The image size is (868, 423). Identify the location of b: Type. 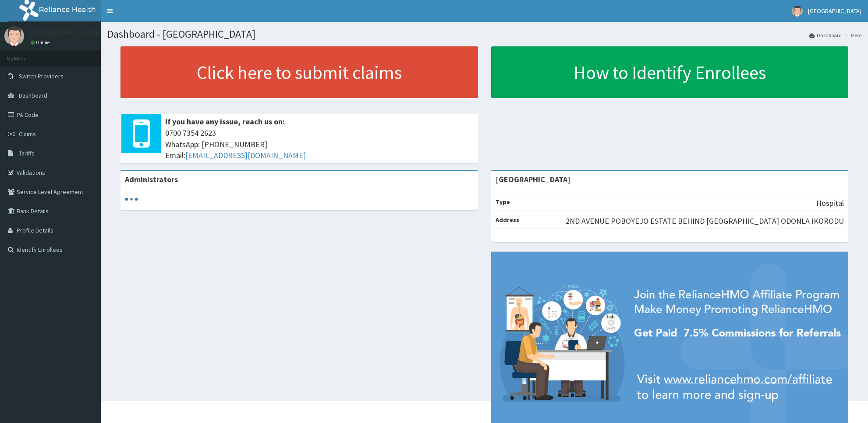
(502, 202).